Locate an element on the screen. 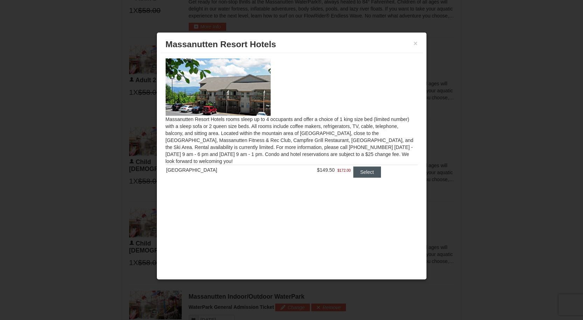 This screenshot has height=320, width=583. button: Select is located at coordinates (367, 172).